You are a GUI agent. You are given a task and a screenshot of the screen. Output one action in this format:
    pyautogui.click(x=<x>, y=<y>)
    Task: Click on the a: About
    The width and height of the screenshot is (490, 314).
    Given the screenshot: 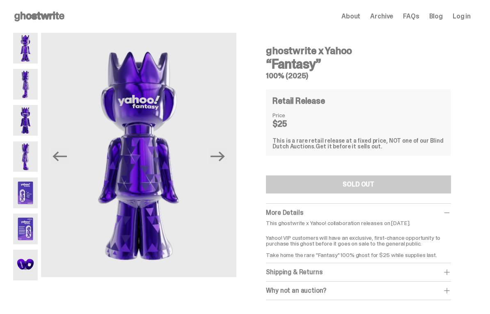 What is the action you would take?
    pyautogui.click(x=351, y=16)
    